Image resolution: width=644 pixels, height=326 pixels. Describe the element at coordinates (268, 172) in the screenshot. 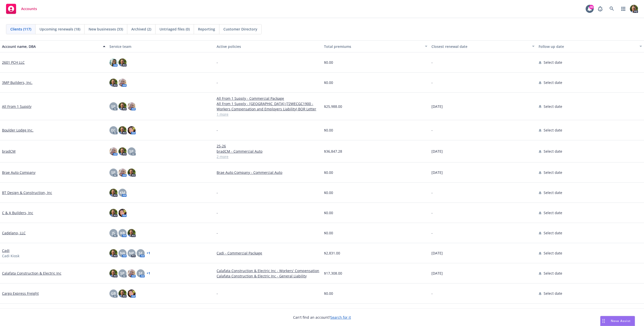

I see `a: Brae Auto Company - Commercial Auto` at that location.